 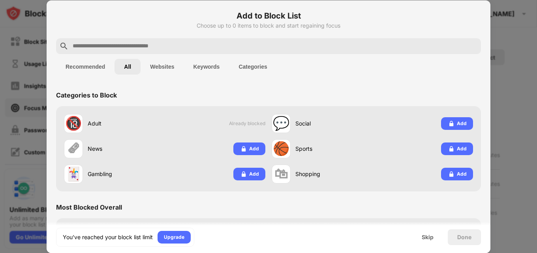 What do you see at coordinates (162, 67) in the screenshot?
I see `button: Websites` at bounding box center [162, 67].